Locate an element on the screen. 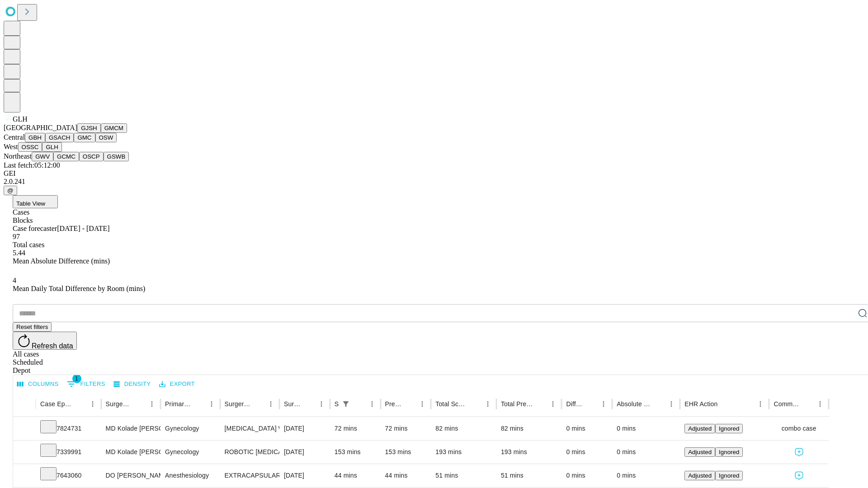 The image size is (868, 488). button: Select columns is located at coordinates (38, 384).